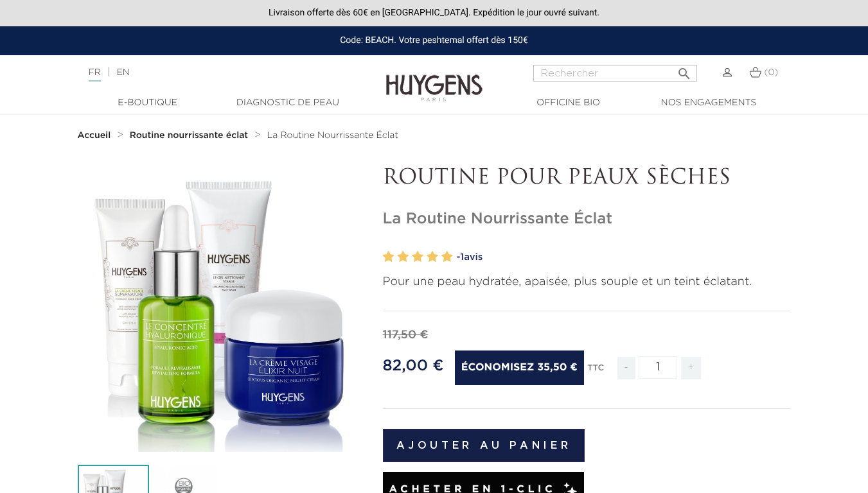 The image size is (868, 493). What do you see at coordinates (94, 135) in the screenshot?
I see `strong: Accueil` at bounding box center [94, 135].